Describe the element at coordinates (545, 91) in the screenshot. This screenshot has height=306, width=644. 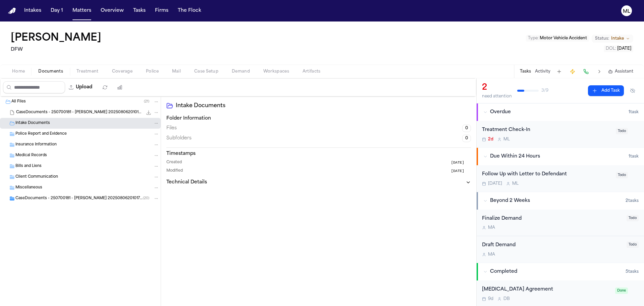
I see `span: 3 / 9` at that location.